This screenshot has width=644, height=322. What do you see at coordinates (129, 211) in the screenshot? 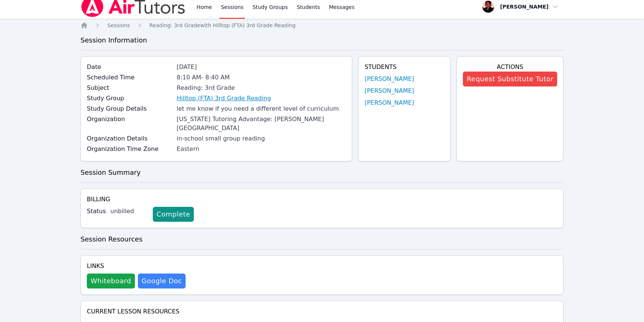
I see `div: unbilled` at bounding box center [129, 211].